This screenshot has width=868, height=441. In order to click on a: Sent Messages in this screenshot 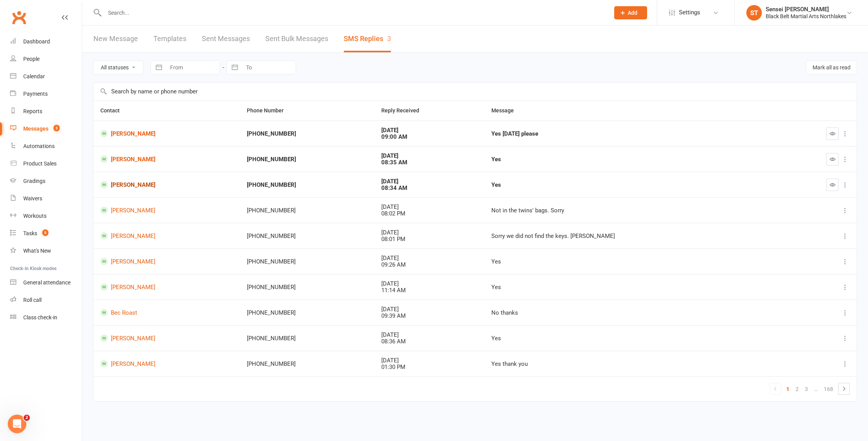, I will do `click(226, 39)`.